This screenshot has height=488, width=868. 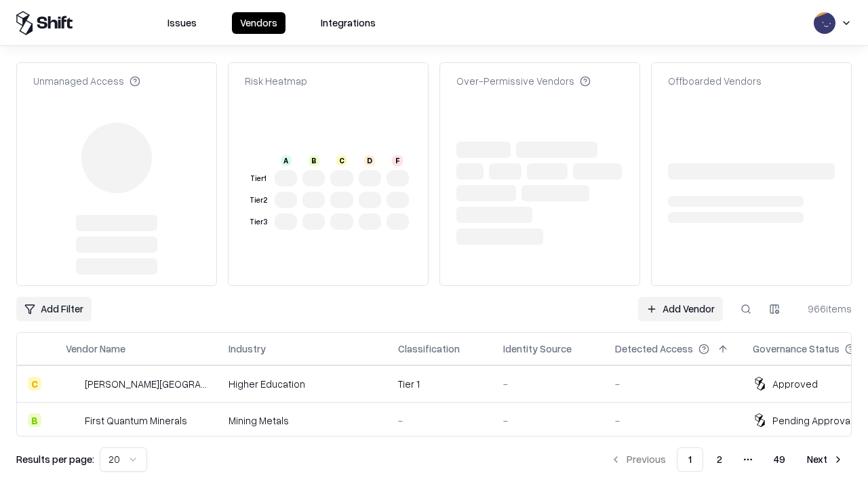 What do you see at coordinates (72, 421) in the screenshot?
I see `img: First Quantum Minerals` at bounding box center [72, 421].